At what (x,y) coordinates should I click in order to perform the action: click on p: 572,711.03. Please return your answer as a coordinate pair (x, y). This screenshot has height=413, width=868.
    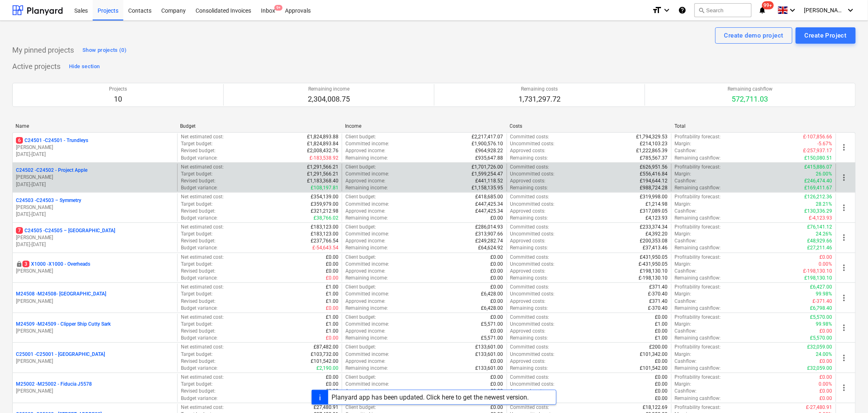
    Looking at the image, I should click on (751, 100).